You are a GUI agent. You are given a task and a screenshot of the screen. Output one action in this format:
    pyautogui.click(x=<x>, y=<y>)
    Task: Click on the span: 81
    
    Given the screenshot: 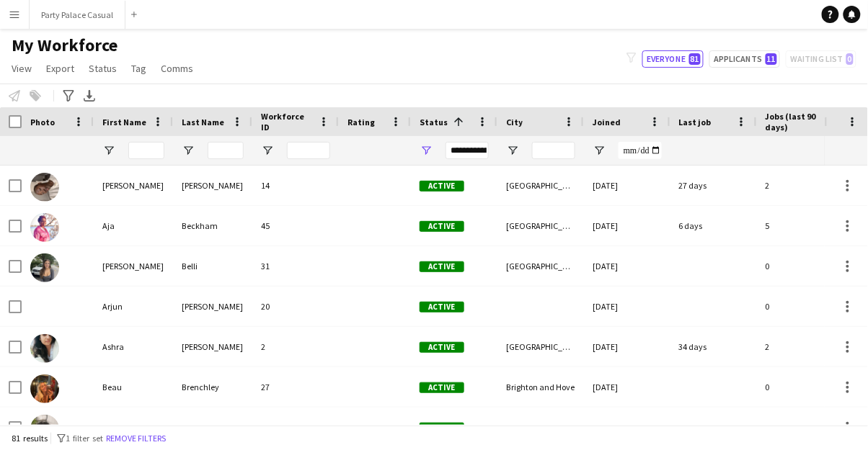 What is the action you would take?
    pyautogui.click(x=695, y=59)
    